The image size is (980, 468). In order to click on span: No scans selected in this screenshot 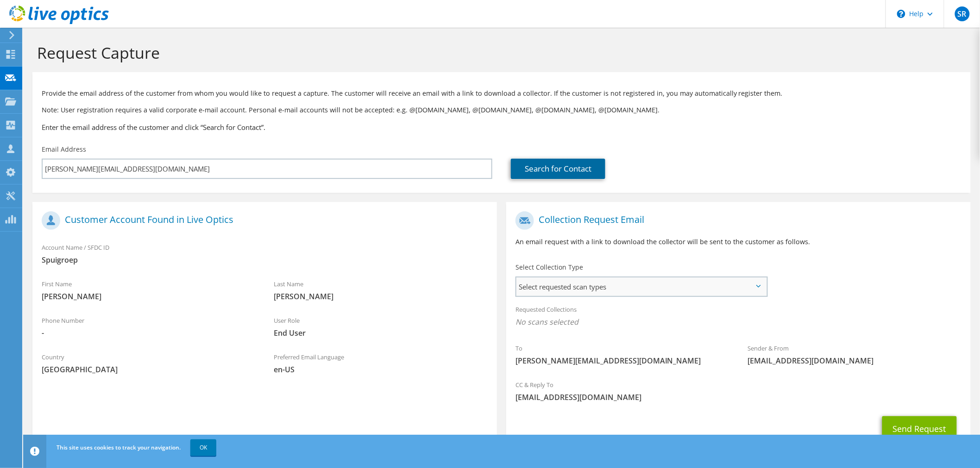, I will do `click(738, 322)`.